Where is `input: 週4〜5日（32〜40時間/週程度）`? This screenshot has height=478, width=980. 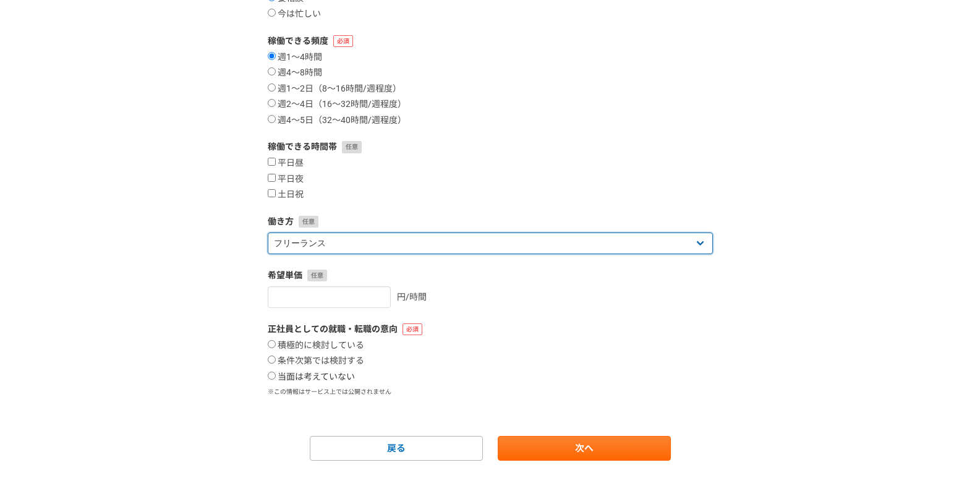 input: 週4〜5日（32〜40時間/週程度） is located at coordinates (272, 119).